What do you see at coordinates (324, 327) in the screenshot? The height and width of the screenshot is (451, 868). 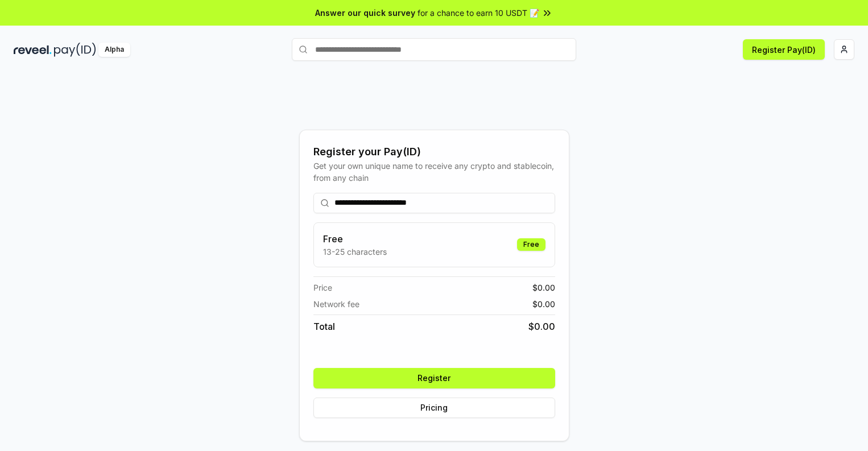 I see `span: Total` at bounding box center [324, 327].